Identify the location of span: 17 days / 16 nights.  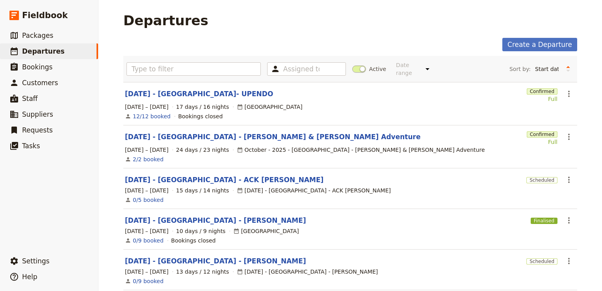
(203, 107).